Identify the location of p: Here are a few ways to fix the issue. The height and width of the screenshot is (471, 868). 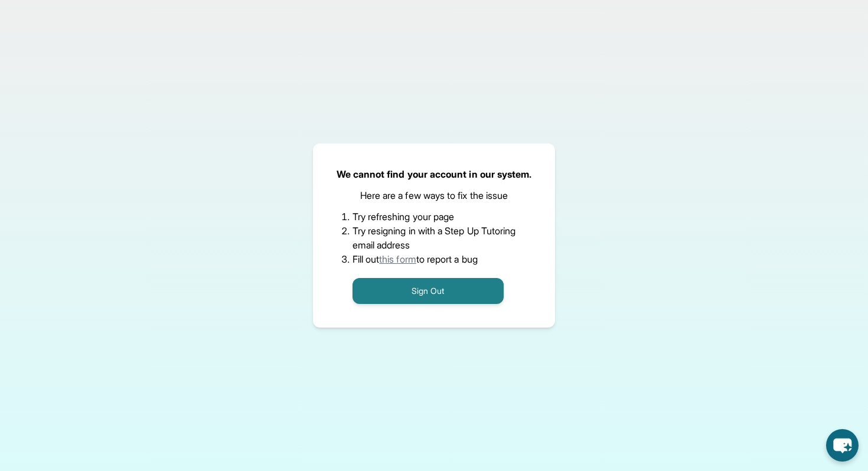
(434, 196).